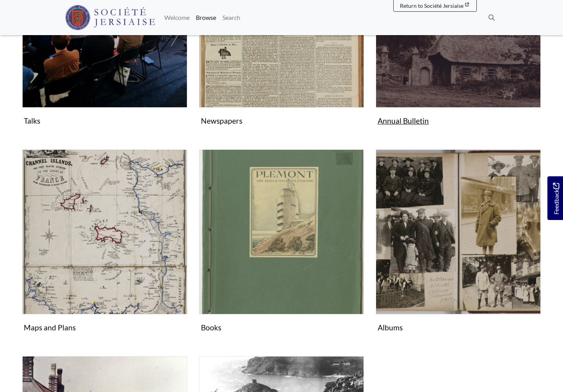  What do you see at coordinates (231, 18) in the screenshot?
I see `a: Search` at bounding box center [231, 18].